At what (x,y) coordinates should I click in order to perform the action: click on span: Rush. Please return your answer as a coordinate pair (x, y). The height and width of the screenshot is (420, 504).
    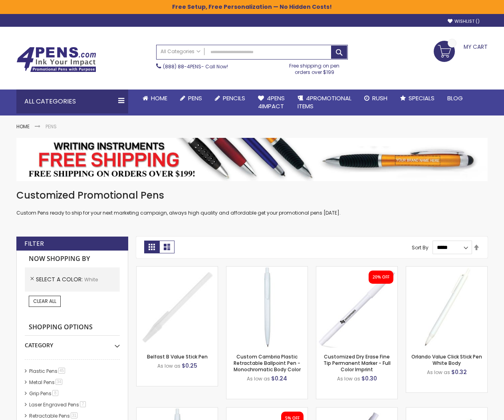
    Looking at the image, I should click on (380, 98).